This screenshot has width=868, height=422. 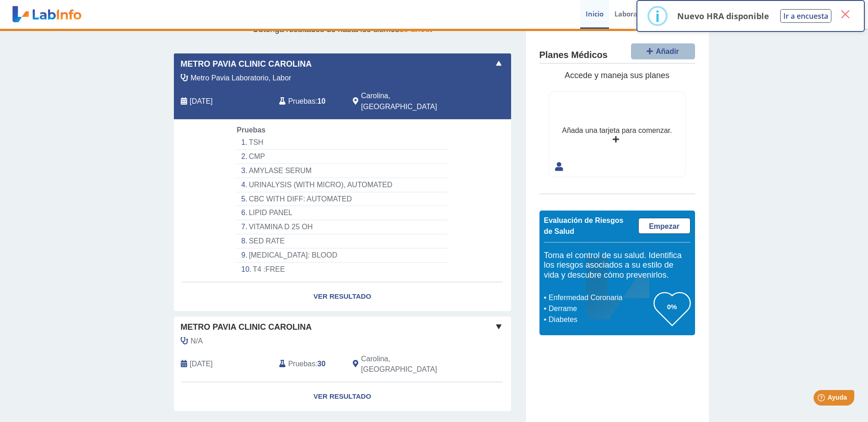 I want to click on li: SED RATE, so click(x=342, y=241).